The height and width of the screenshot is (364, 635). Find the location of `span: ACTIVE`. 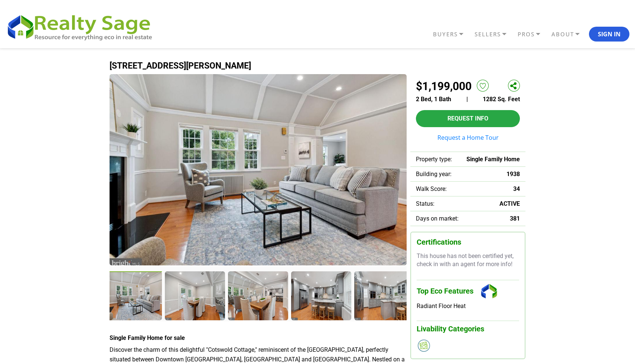

span: ACTIVE is located at coordinates (509, 204).